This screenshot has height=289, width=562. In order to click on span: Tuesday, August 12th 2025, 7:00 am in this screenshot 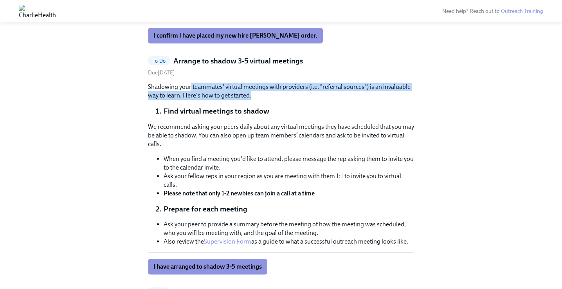, I will do `click(161, 72)`.